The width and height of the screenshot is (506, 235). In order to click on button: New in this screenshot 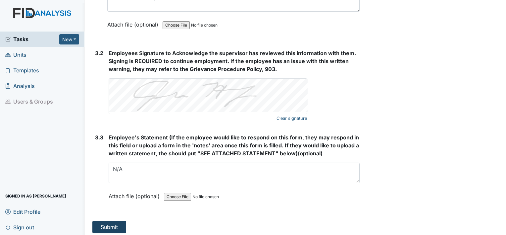, I will do `click(69, 39)`.